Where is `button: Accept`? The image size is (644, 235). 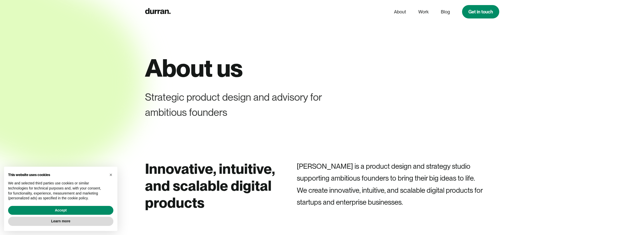 button: Accept is located at coordinates (61, 211).